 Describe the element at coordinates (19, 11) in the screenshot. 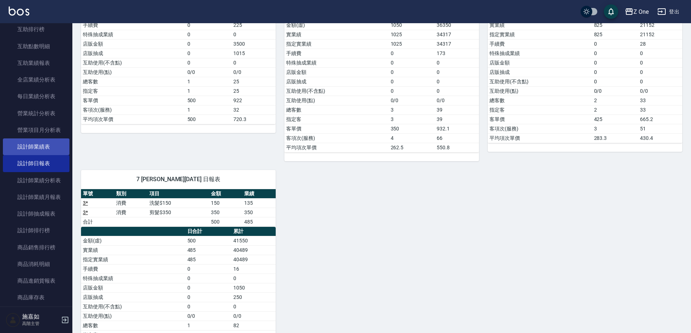

I see `img: Logo` at that location.